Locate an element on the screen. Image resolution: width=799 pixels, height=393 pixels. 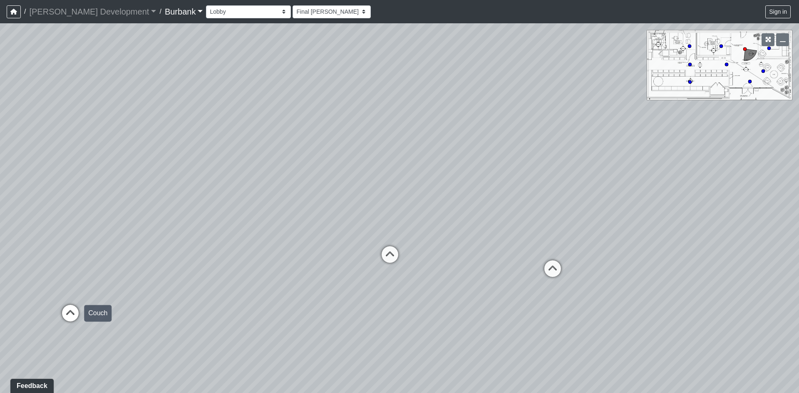
div: Couch is located at coordinates (98, 313).